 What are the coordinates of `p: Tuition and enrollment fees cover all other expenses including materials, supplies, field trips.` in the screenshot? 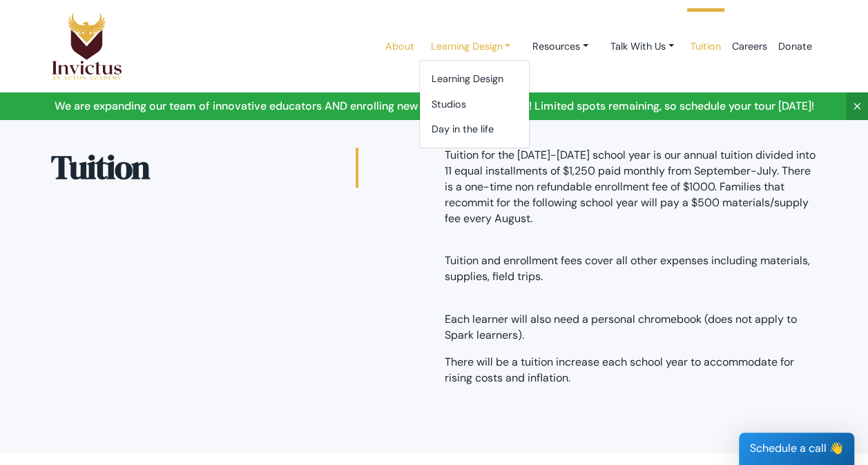 It's located at (631, 269).